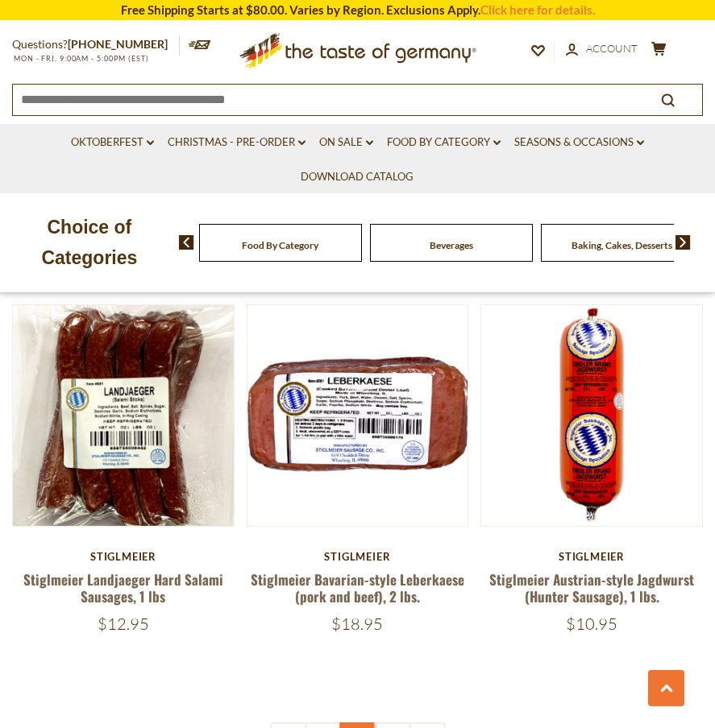 This screenshot has width=715, height=728. I want to click on a: Stiglmeier Austrian-style Jagdwurst (Hunter Sausage), 1 lbs., so click(592, 588).